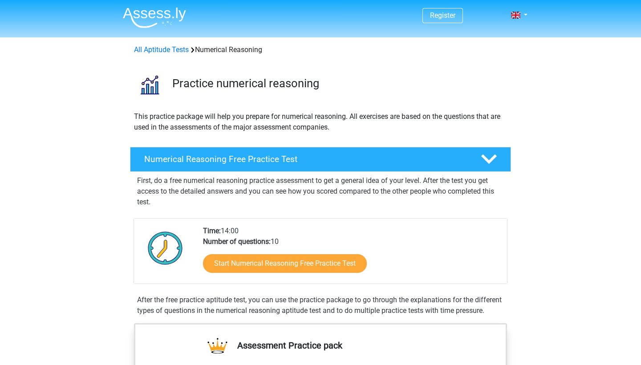 The width and height of the screenshot is (641, 365). What do you see at coordinates (320, 122) in the screenshot?
I see `p: This practice package will help you prepare for numerical reasoning. All exercises are based on t...` at bounding box center [320, 122].